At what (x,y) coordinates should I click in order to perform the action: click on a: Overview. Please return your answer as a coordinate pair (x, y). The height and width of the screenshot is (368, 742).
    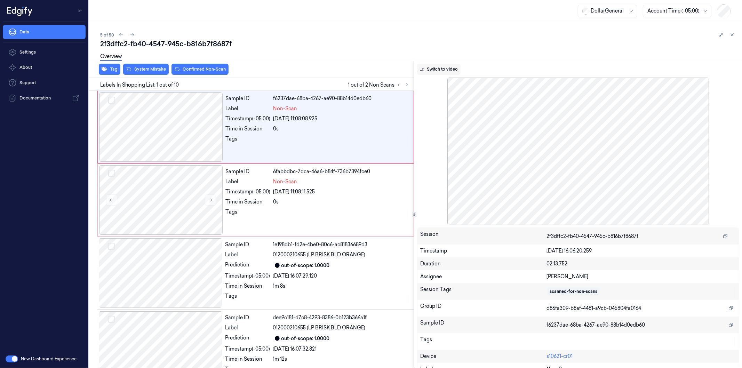
    Looking at the image, I should click on (111, 57).